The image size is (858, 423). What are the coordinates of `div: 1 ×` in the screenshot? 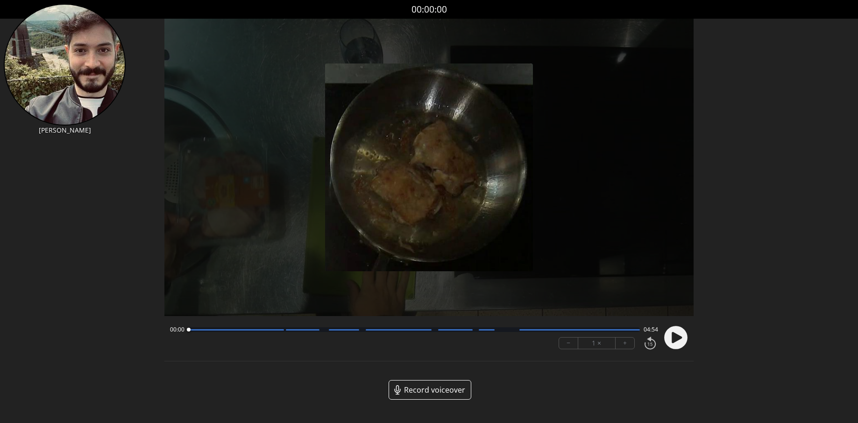 It's located at (597, 343).